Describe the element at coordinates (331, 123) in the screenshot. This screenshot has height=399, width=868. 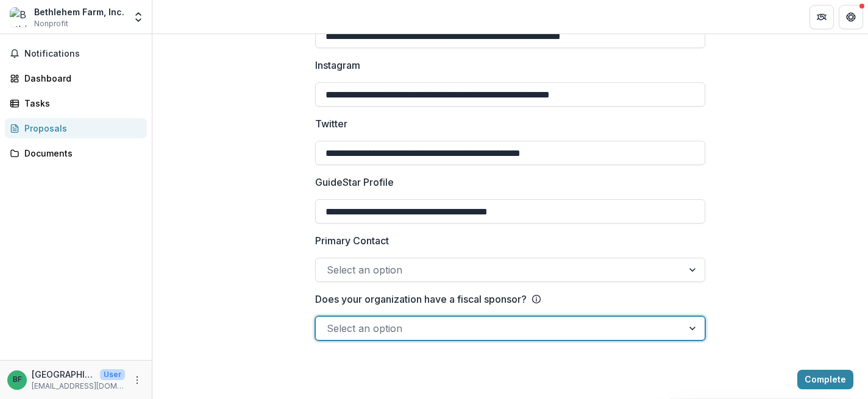
I see `p: Twitter` at that location.